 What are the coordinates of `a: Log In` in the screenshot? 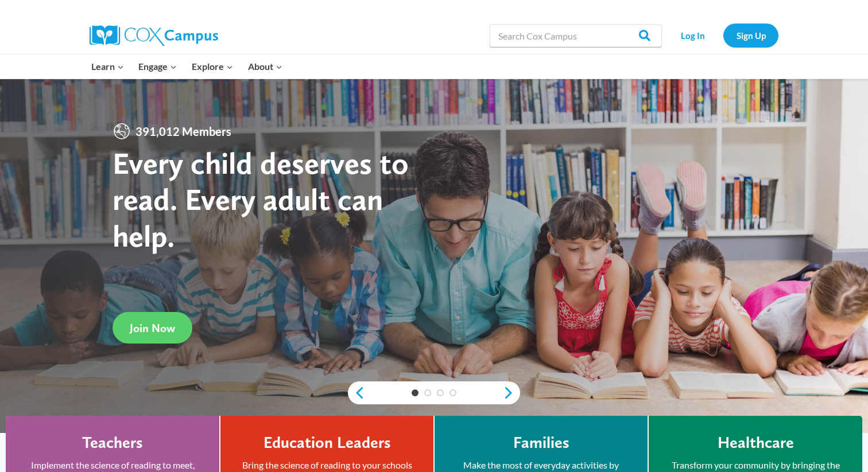 It's located at (692, 35).